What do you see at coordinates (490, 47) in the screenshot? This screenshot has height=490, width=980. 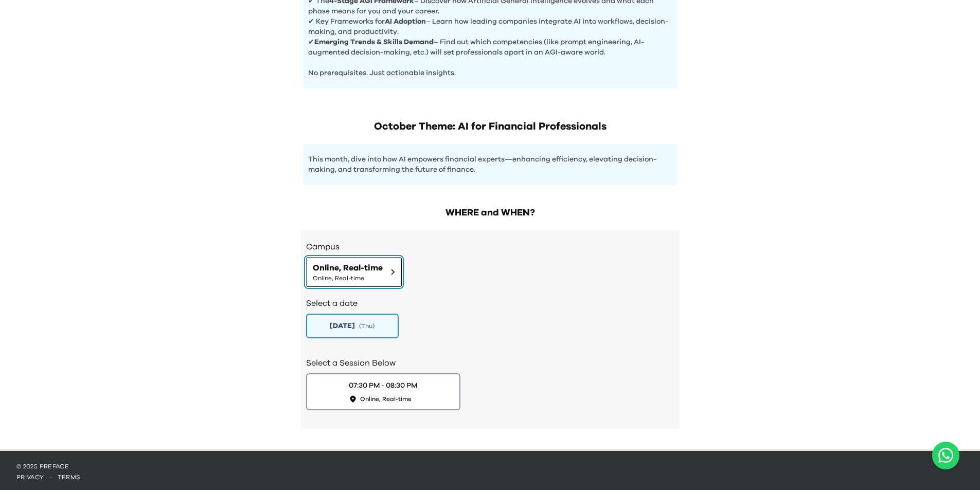 I see `p: ✔ – Find out which competencies (like prompt engineering, AI-augmented decision-making, etc.) wil...` at bounding box center [490, 47].